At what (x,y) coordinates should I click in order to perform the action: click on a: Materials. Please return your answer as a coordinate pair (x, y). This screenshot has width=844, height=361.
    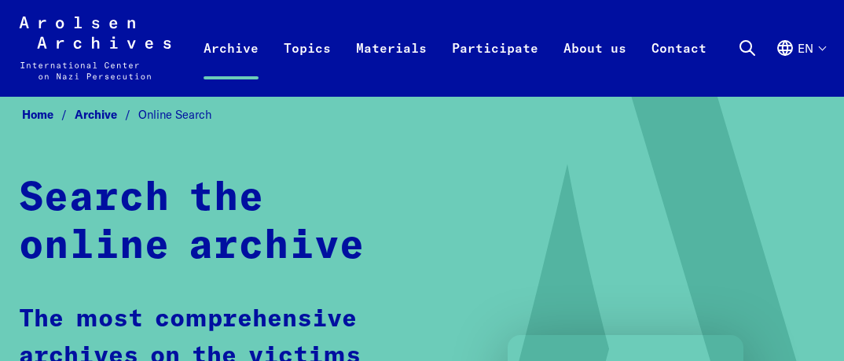
    Looking at the image, I should click on (392, 65).